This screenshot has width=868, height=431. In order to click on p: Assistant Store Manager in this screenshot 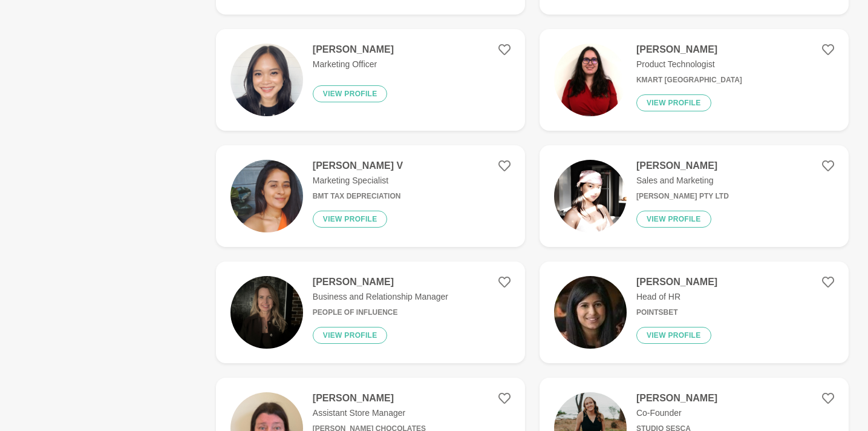, I will do `click(369, 412)`.